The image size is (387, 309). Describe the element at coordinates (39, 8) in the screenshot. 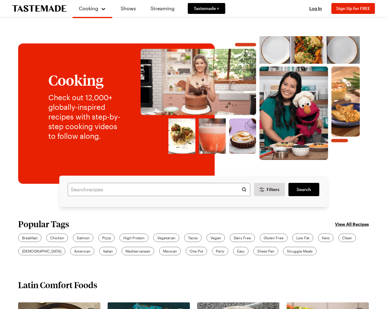

I see `a: To Tastemade Home Page` at that location.